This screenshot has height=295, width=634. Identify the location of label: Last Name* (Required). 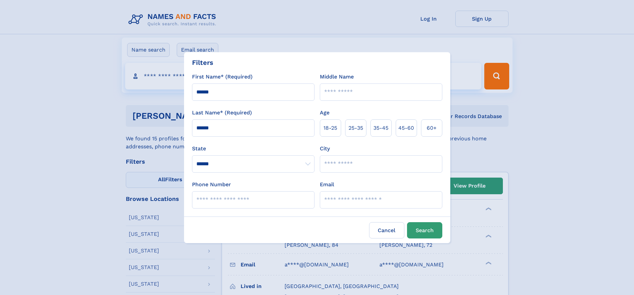
(222, 113).